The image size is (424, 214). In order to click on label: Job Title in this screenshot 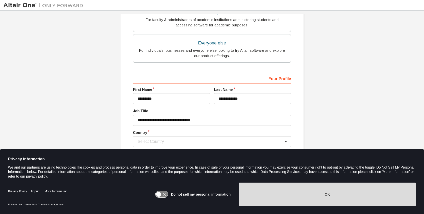, I will do `click(212, 111)`.